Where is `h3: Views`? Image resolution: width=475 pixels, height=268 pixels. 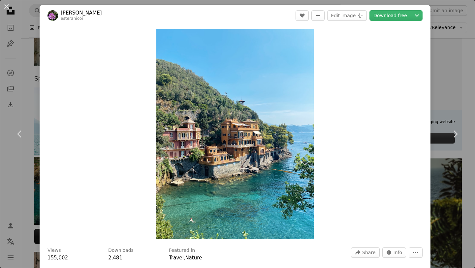 h3: Views is located at coordinates (54, 250).